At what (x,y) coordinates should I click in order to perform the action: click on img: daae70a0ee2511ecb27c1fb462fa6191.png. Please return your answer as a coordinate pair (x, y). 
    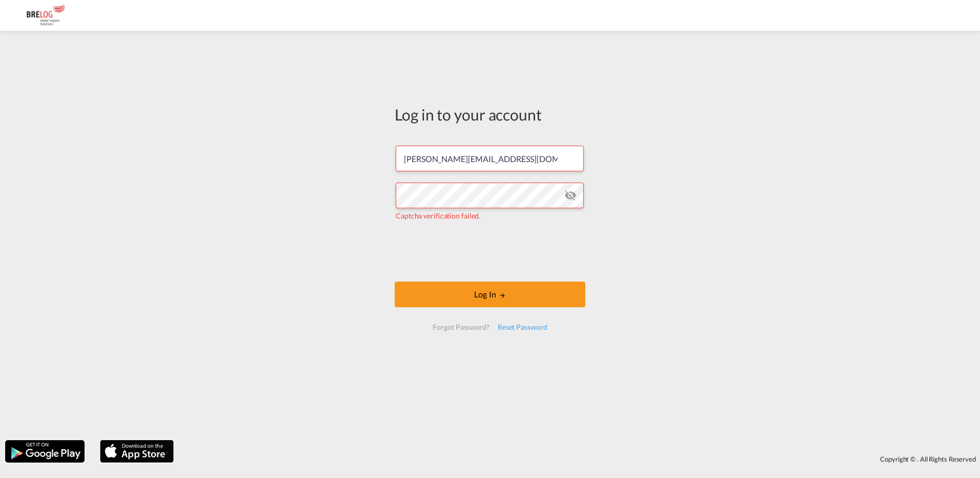
    Looking at the image, I should click on (50, 16).